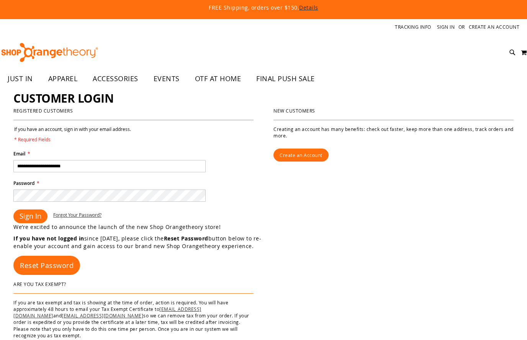 The height and width of the screenshot is (340, 527). Describe the element at coordinates (167, 79) in the screenshot. I see `a: EVENTS` at that location.